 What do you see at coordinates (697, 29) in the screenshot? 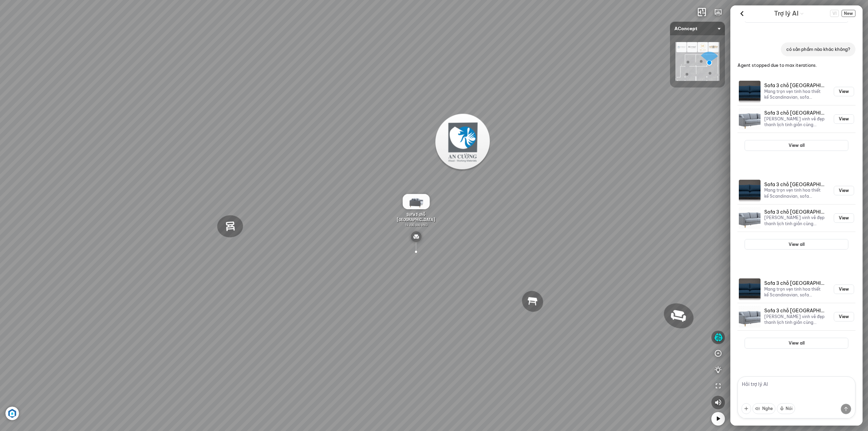
I see `span: AConcept` at bounding box center [697, 29].